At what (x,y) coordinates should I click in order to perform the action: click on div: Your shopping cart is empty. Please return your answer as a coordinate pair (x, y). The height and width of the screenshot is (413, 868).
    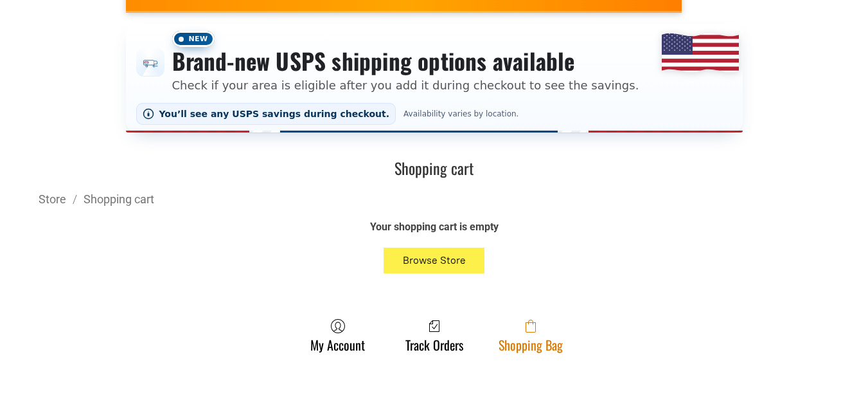
    Looking at the image, I should click on (434, 227).